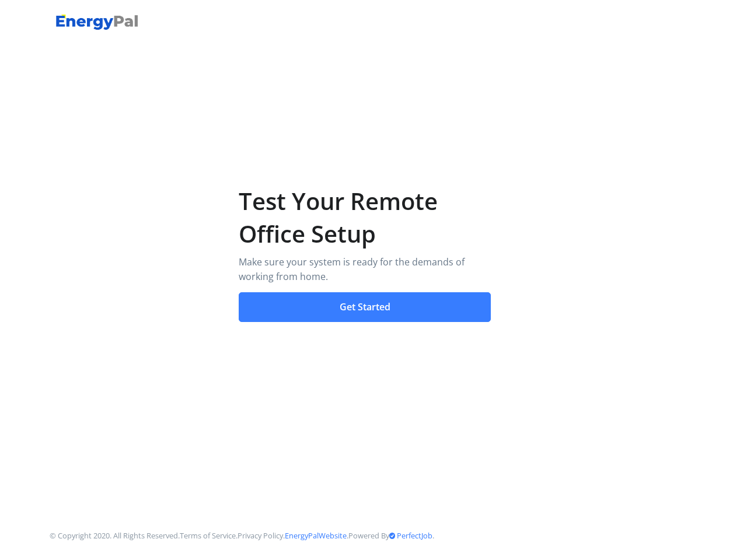  Describe the element at coordinates (242, 535) in the screenshot. I see `p: © Copyright 2020. All Rights Reserved. . . . Powered By .` at that location.